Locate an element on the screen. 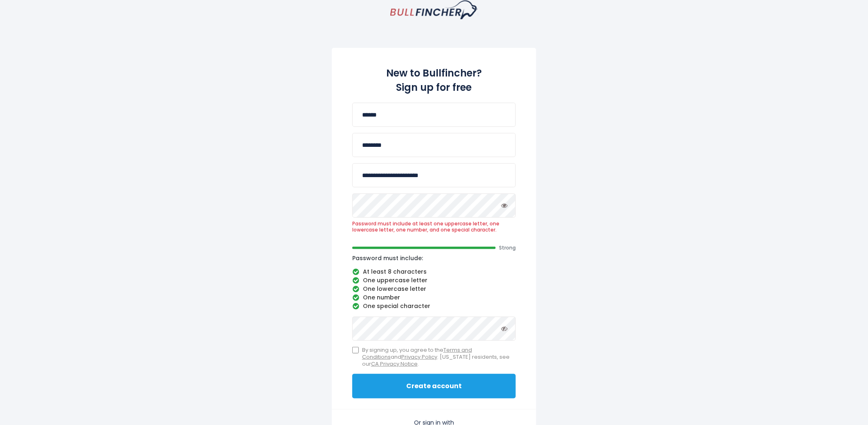  a: homepage is located at coordinates (434, 10).